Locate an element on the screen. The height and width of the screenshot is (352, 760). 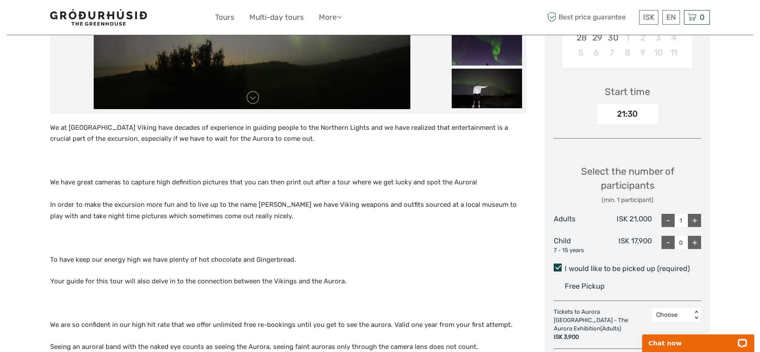
div: Choose Friday, October 3rd, 2025 is located at coordinates (658, 37).